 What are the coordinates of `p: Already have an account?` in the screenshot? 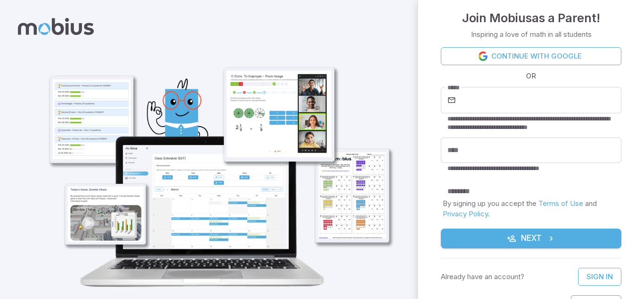 It's located at (482, 277).